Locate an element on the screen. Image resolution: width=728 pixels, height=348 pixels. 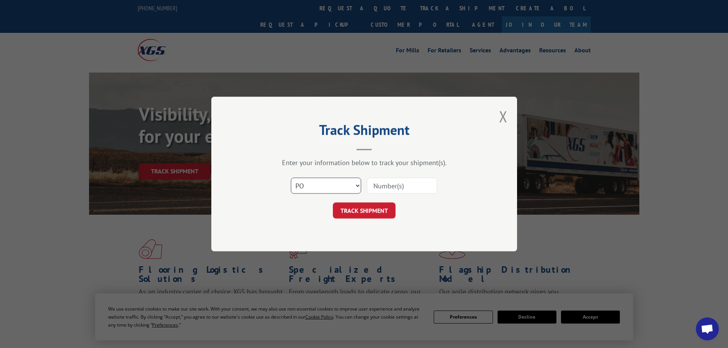
div: Open chat is located at coordinates (708, 329).